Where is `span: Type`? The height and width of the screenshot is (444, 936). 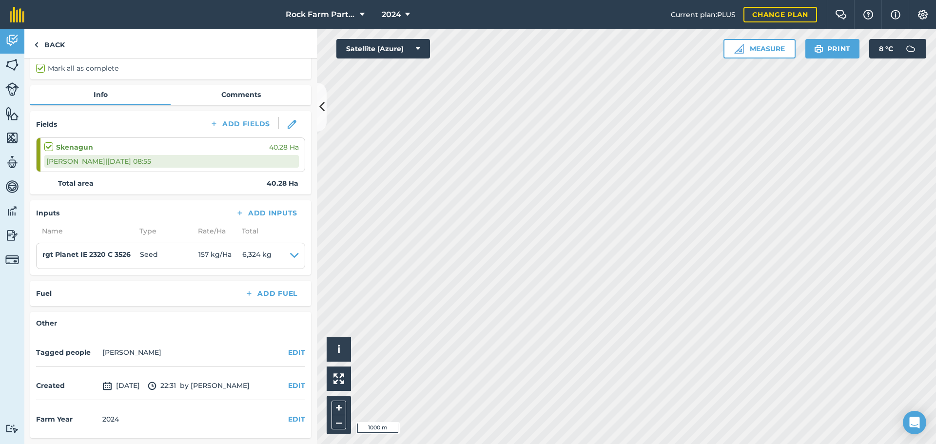 span: Type is located at coordinates (163, 231).